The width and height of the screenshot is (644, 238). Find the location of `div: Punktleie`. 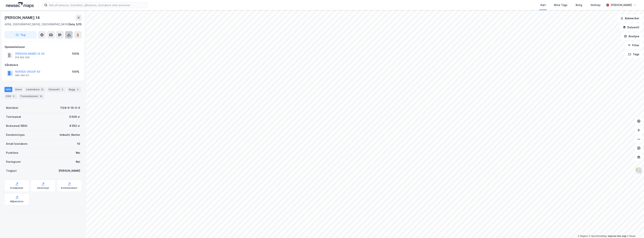

div: Punktleie is located at coordinates (12, 153).